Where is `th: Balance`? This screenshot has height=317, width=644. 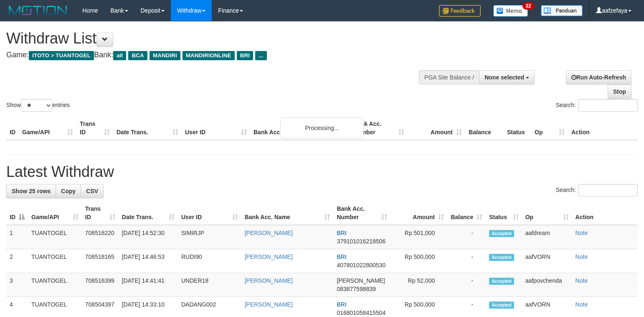
th: Balance is located at coordinates (485, 128).